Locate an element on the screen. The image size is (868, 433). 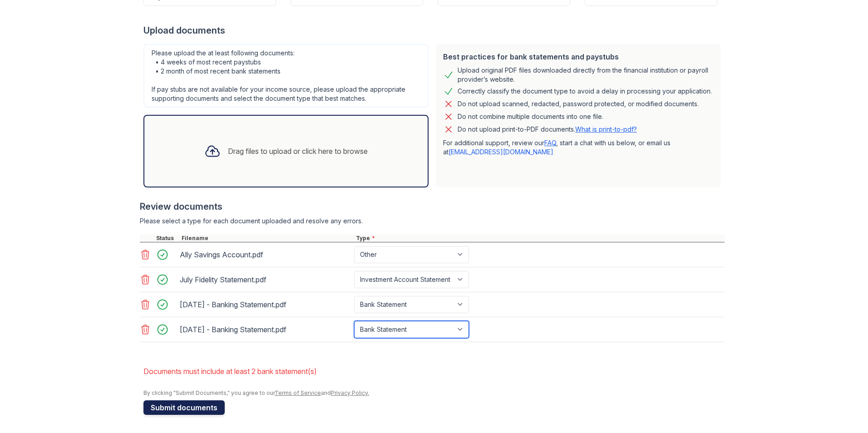
div: Ally Savings Account.pdf is located at coordinates (265, 255).